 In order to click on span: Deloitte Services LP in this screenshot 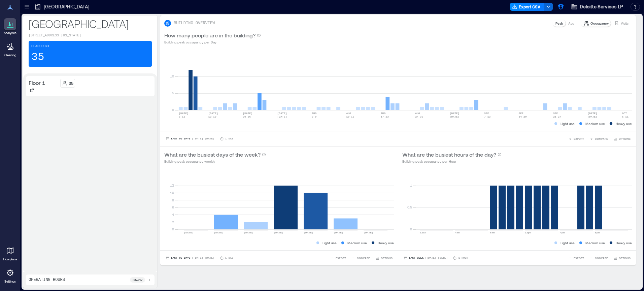, I will do `click(601, 7)`.